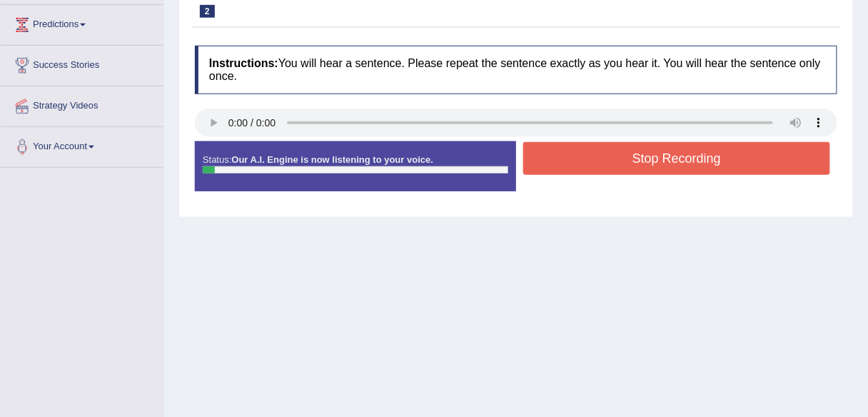  What do you see at coordinates (82, 145) in the screenshot?
I see `a: Your Account` at bounding box center [82, 145].